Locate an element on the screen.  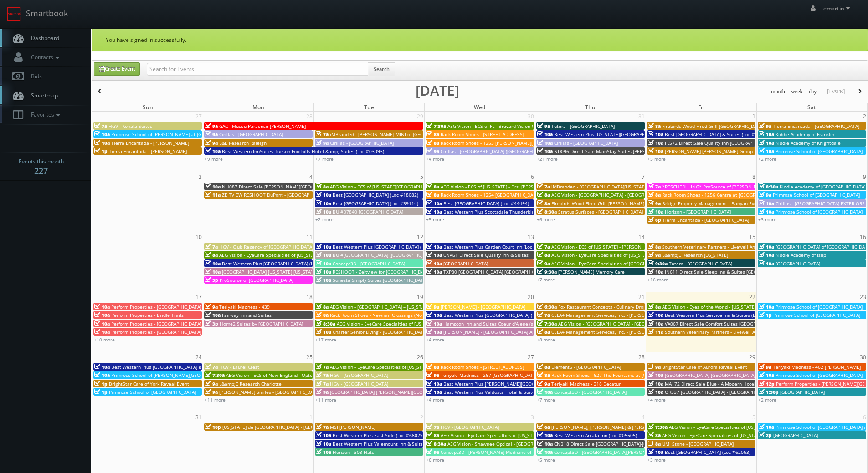
span: 3p is located at coordinates (211, 323).